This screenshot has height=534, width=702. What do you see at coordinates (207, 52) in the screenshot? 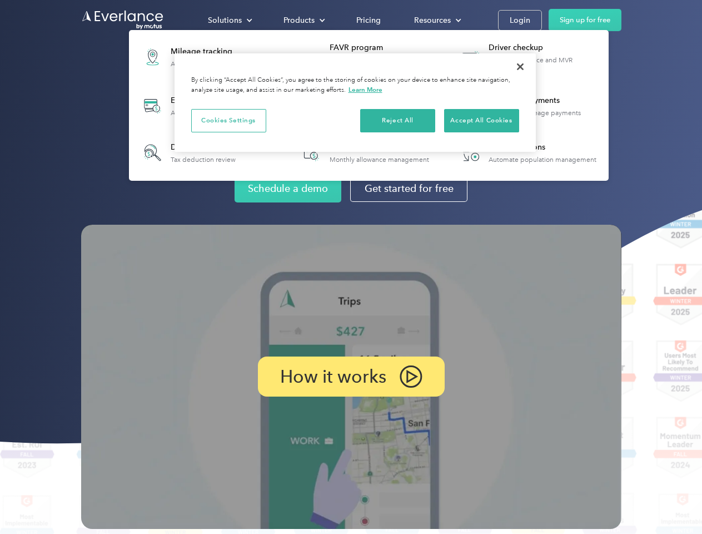
I see `div: Mileage tracking` at bounding box center [207, 52].